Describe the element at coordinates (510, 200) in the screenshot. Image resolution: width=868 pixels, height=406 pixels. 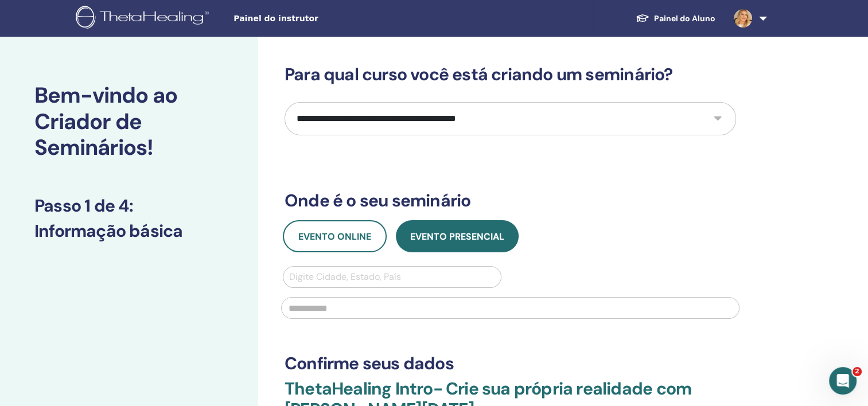
I see `h3: Onde é o seu seminário` at that location.